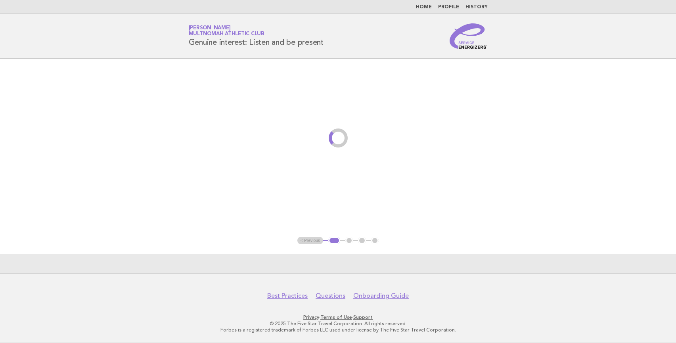 The image size is (676, 343). What do you see at coordinates (256, 36) in the screenshot?
I see `h1: Genuine interest: Listen and be present` at bounding box center [256, 36].